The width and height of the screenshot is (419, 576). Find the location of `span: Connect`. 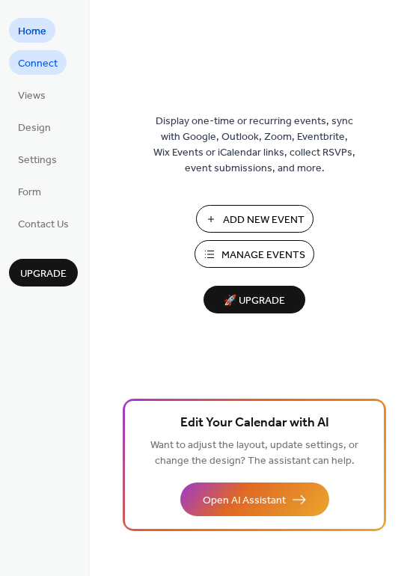

span: Connect is located at coordinates (37, 64).